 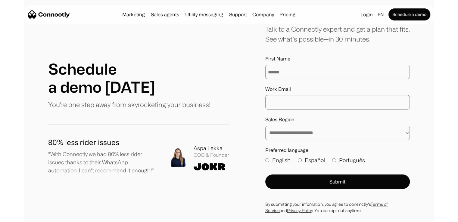 What do you see at coordinates (133, 14) in the screenshot?
I see `a: Marketing` at bounding box center [133, 14].